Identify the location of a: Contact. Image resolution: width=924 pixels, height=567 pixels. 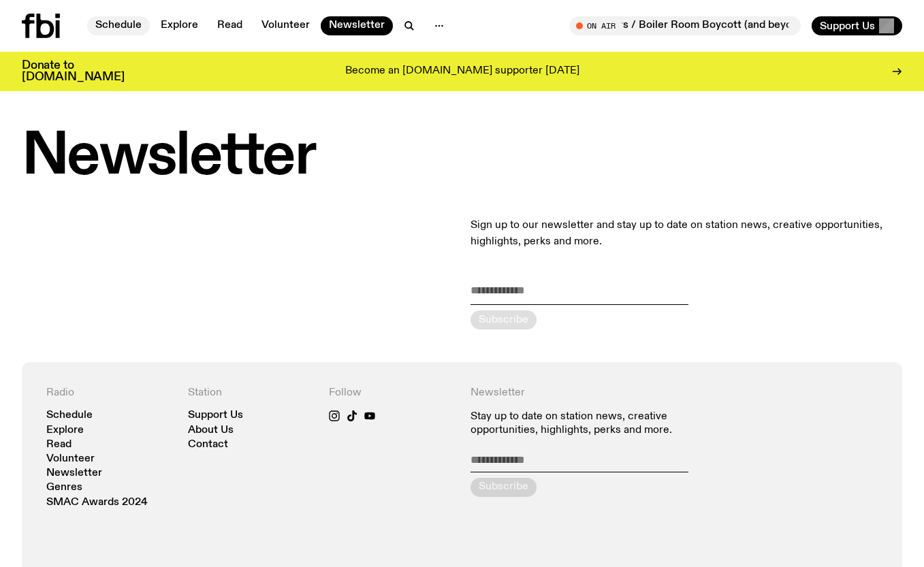
(208, 445).